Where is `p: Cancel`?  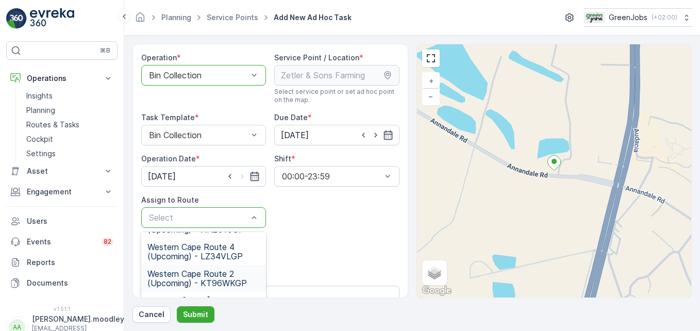 p: Cancel is located at coordinates (152, 314).